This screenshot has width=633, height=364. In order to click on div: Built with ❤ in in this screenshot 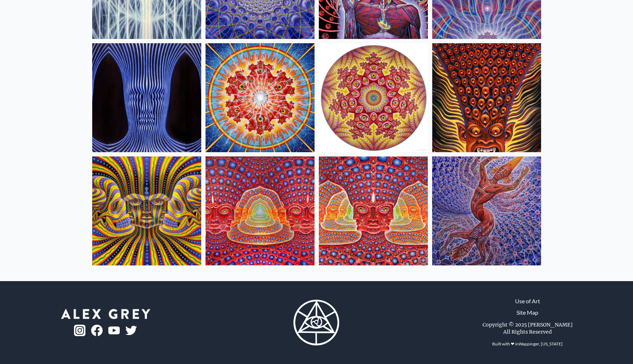, I will do `click(527, 344)`.